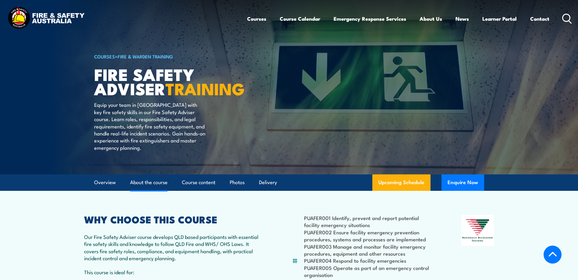  Describe the element at coordinates (368, 272) in the screenshot. I see `li: PUAFER005 Operate as part of an emergency control organisation` at that location.